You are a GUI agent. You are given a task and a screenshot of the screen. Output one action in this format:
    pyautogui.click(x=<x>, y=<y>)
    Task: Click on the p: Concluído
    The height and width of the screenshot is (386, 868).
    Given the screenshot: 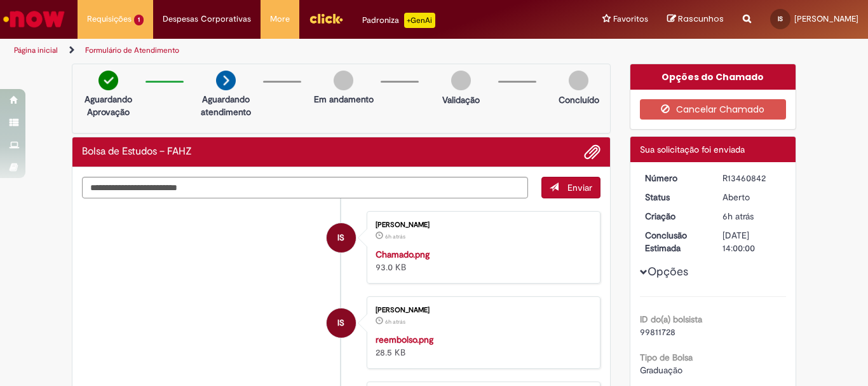 What is the action you would take?
    pyautogui.click(x=579, y=100)
    